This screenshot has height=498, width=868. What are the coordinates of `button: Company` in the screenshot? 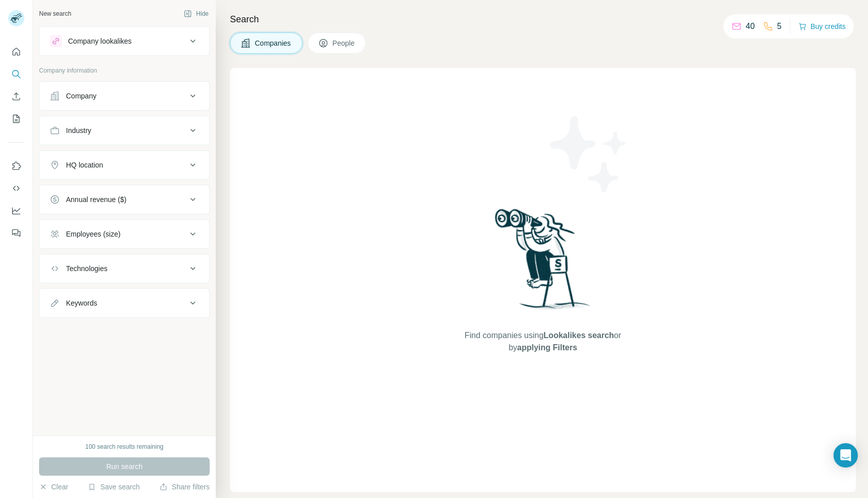 It's located at (124, 96).